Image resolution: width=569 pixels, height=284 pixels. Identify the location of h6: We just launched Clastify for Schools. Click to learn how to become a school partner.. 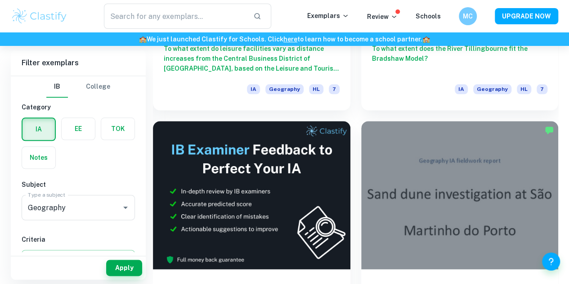
(284, 39).